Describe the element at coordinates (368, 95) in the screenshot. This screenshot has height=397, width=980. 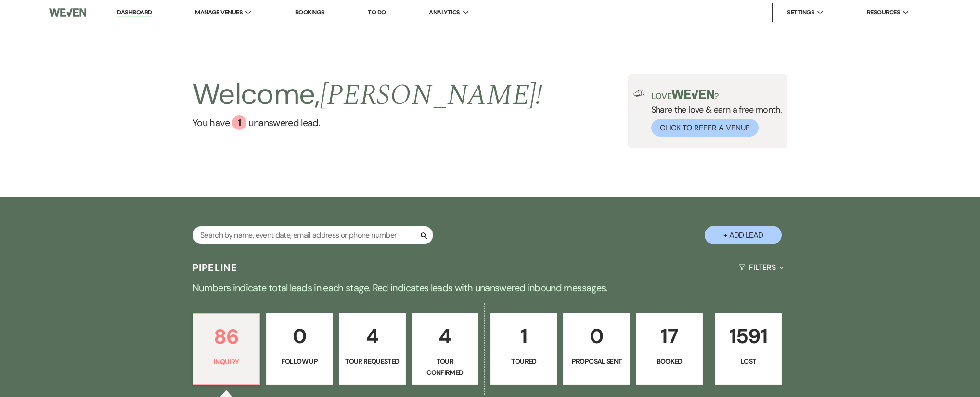
I see `h2: Welcome,` at that location.